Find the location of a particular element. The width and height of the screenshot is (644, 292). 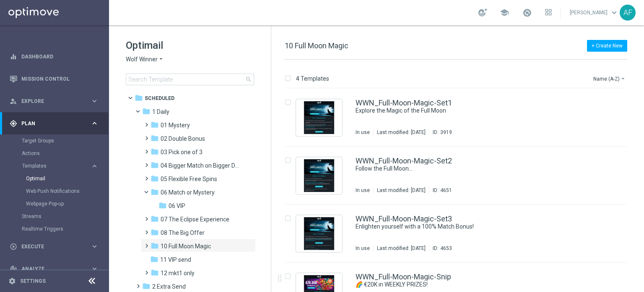

span: 03 Pick one of 3 is located at coordinates (182, 152).